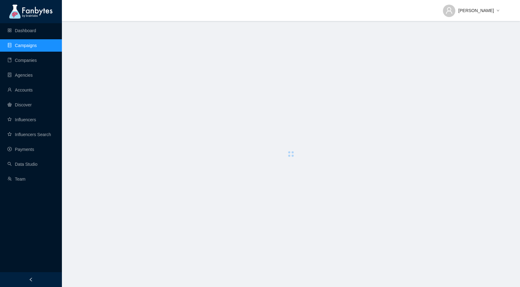  What do you see at coordinates (22, 164) in the screenshot?
I see `a: searchData Studio` at bounding box center [22, 164].